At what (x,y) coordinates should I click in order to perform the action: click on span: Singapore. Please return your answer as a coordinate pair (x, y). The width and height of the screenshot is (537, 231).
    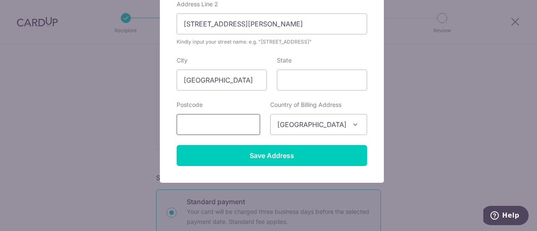
    Looking at the image, I should click on (319, 125).